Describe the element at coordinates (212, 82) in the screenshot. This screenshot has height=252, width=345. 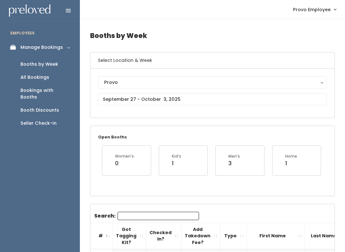
I see `button: Provo` at that location.